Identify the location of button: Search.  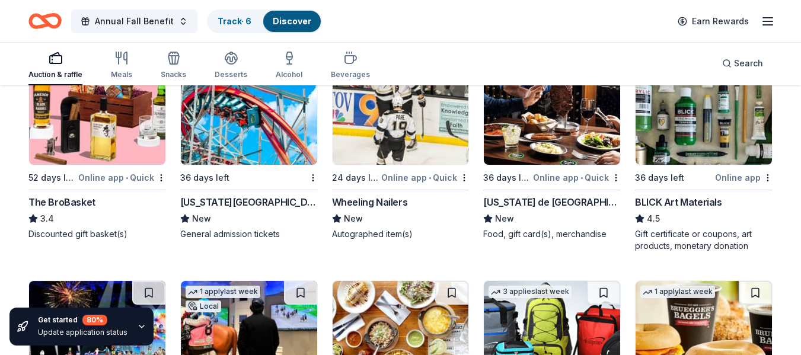
(743, 63).